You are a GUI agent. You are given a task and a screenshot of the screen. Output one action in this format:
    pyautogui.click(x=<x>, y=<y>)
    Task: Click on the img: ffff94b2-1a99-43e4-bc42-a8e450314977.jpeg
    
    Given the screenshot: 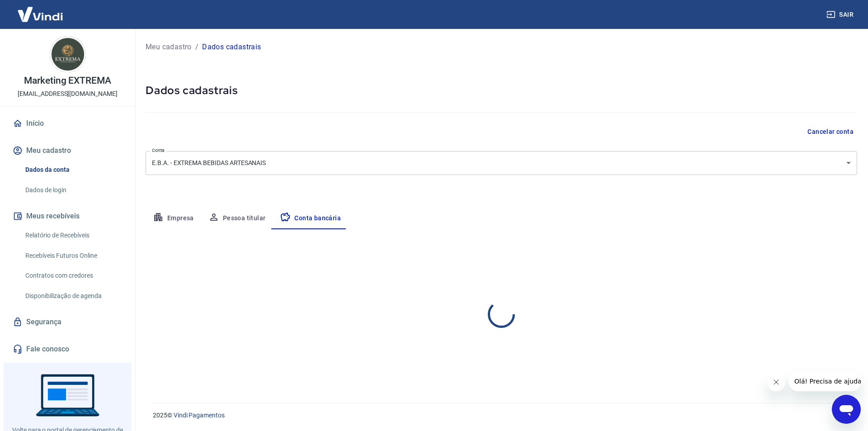 What is the action you would take?
    pyautogui.click(x=68, y=55)
    